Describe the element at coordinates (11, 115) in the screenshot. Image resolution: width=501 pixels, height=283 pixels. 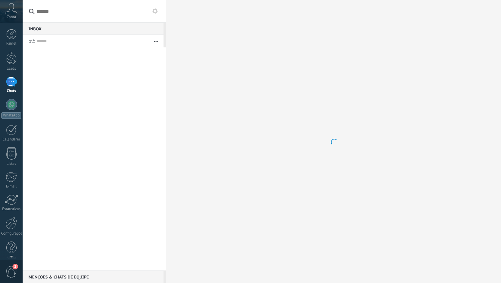
I see `div: WhatsApp` at that location.